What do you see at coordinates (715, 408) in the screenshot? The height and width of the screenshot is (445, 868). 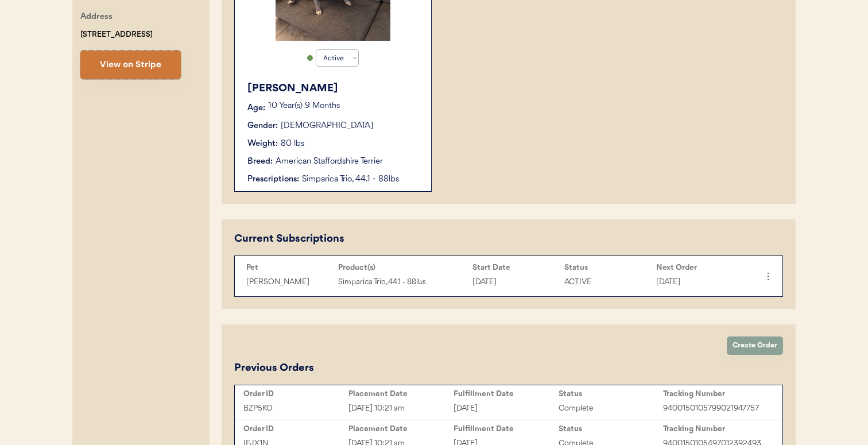 I see `div: 9400150105799021947757` at bounding box center [715, 408].